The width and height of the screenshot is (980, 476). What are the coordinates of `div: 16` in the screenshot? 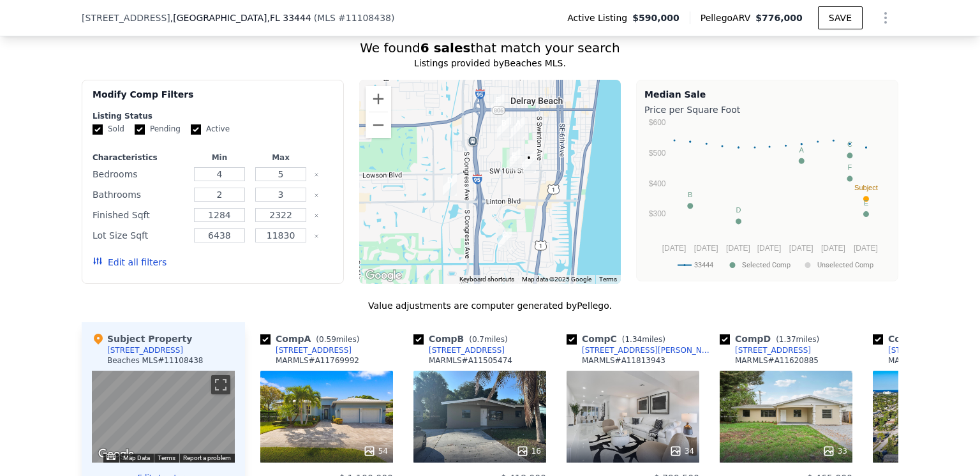 It's located at (528, 451).